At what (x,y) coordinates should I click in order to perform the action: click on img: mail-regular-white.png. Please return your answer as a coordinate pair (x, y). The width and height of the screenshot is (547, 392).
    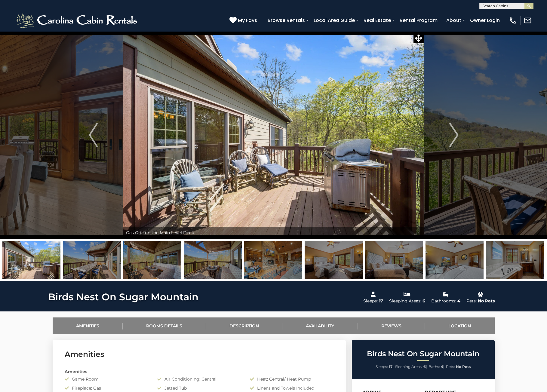
    Looking at the image, I should click on (527, 21).